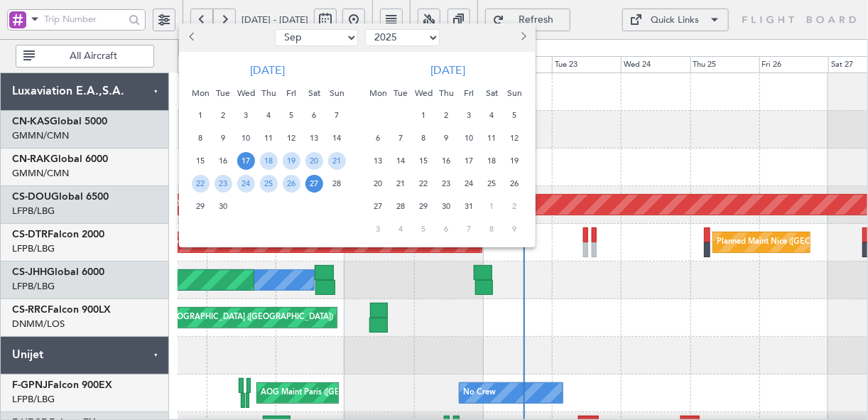 This screenshot has width=868, height=420. I want to click on span: 20, so click(314, 161).